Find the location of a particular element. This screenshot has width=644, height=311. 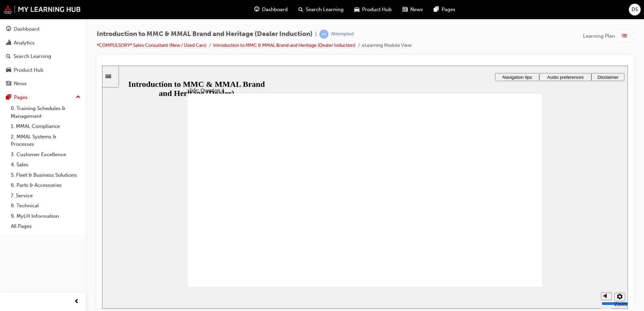

a: 3. Customer Excellence is located at coordinates (46, 154).